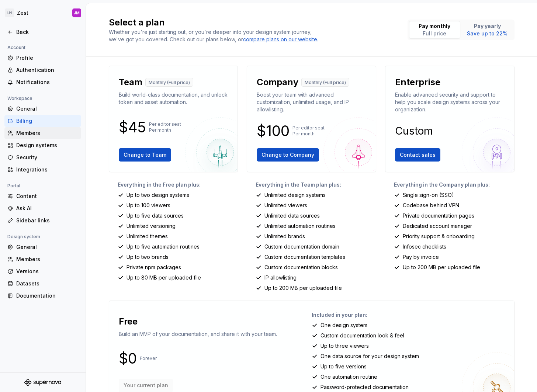  What do you see at coordinates (197, 334) in the screenshot?
I see `p: Build an MVP of your documentation, and share it with your team.` at bounding box center [197, 334].